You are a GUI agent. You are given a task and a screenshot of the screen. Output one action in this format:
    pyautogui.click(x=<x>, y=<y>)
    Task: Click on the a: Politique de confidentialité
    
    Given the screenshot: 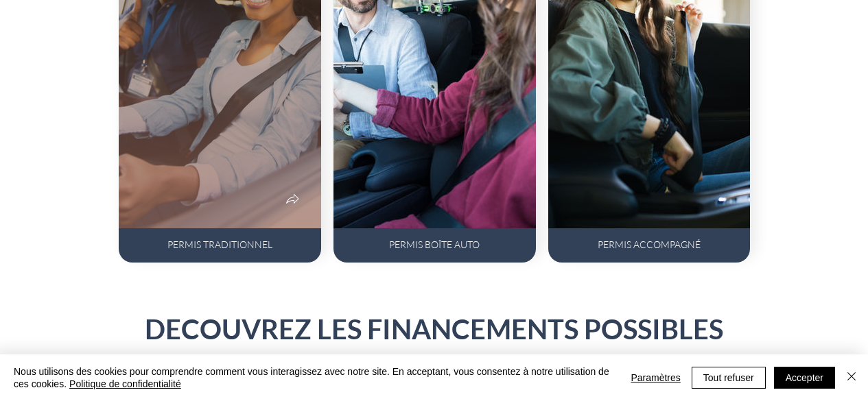 What is the action you would take?
    pyautogui.click(x=125, y=384)
    